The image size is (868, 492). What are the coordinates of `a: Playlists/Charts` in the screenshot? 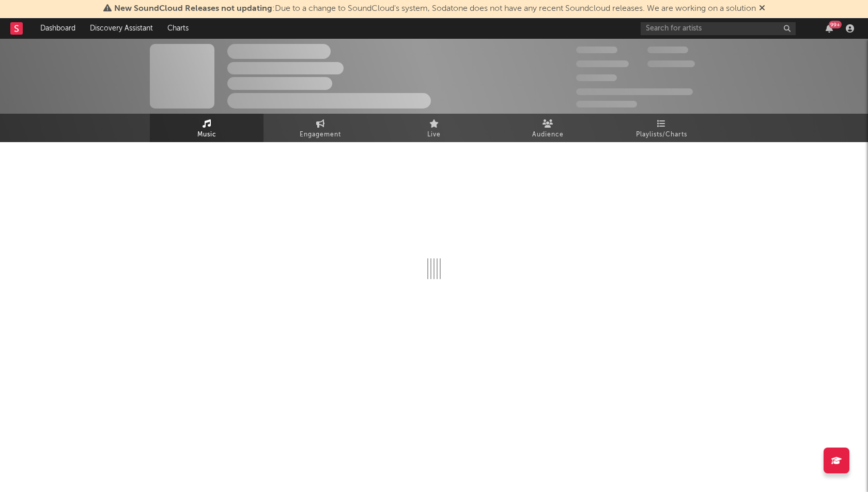 It's located at (661, 128).